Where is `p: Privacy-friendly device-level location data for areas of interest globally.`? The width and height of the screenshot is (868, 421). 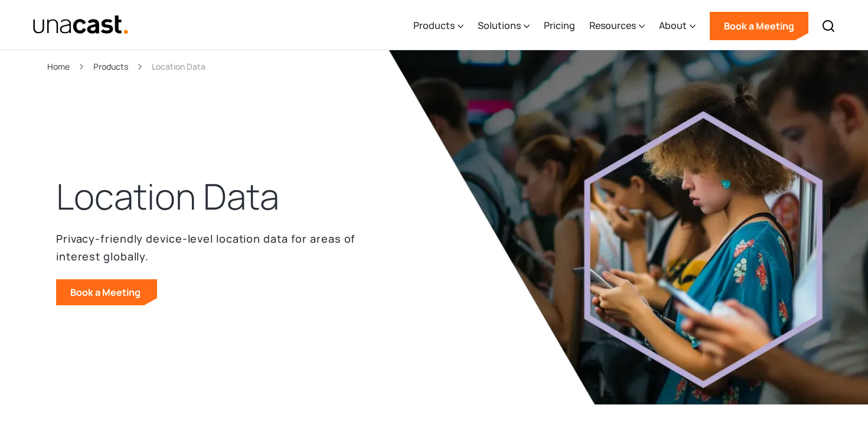 p: Privacy-friendly device-level location data for areas of interest globally. is located at coordinates (210, 248).